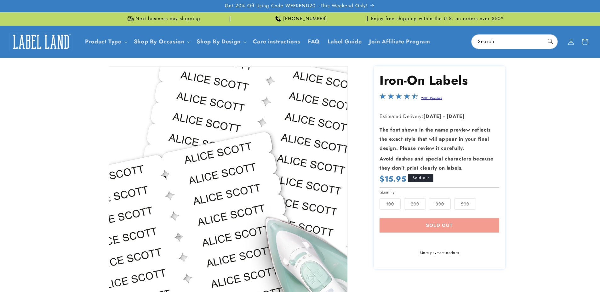 The width and height of the screenshot is (600, 292). Describe the element at coordinates (437, 19) in the screenshot. I see `span: Enjoy free shipping within the U.S. on orders over $50*` at that location.